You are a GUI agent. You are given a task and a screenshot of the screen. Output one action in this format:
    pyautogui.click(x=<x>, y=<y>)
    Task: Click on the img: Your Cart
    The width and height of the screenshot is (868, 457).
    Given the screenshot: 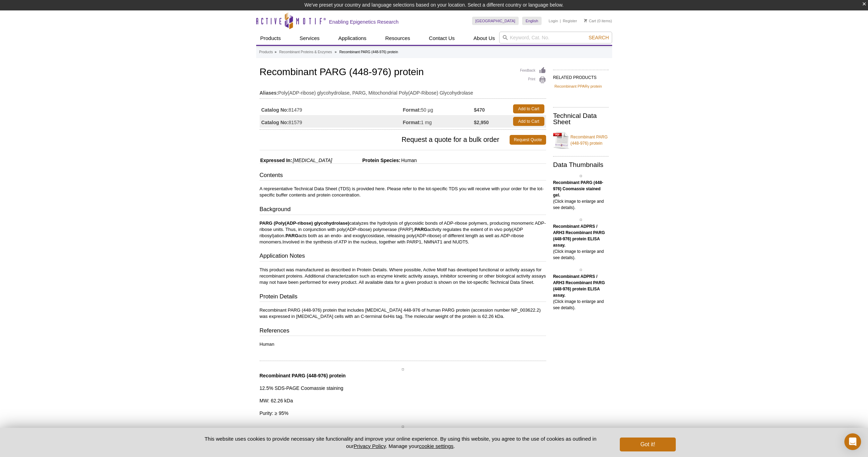 What is the action you would take?
    pyautogui.click(x=585, y=21)
    